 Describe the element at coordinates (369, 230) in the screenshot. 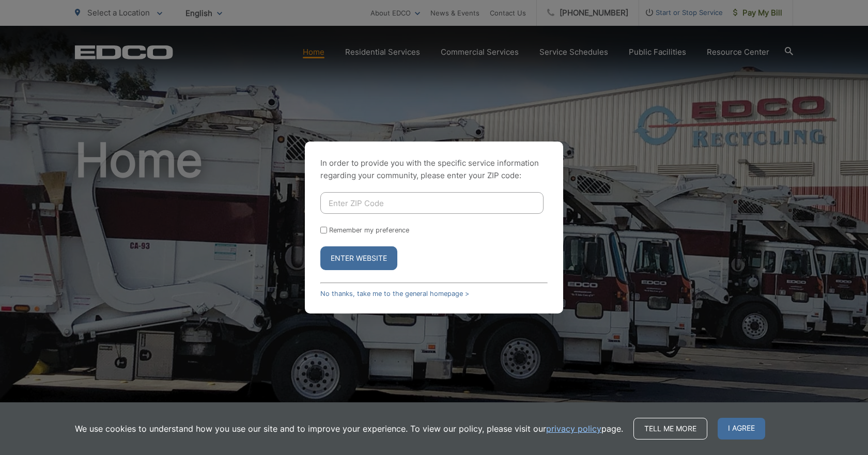

I see `label: Remember my preference` at that location.